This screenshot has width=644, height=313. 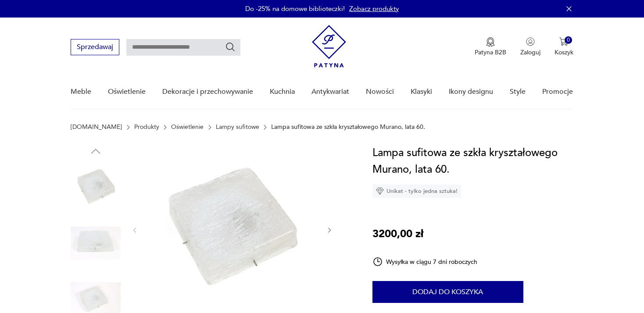 I want to click on a: Lampy sufitowe, so click(x=237, y=127).